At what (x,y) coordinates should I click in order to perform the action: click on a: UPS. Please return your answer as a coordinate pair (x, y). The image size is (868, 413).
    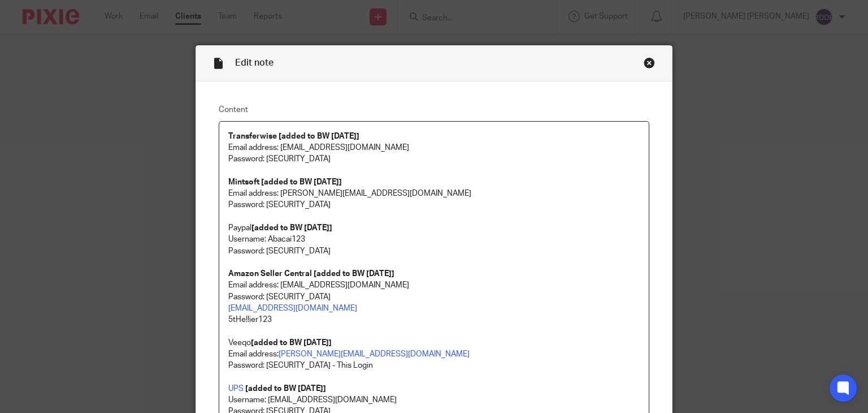
    Looking at the image, I should click on (236, 388).